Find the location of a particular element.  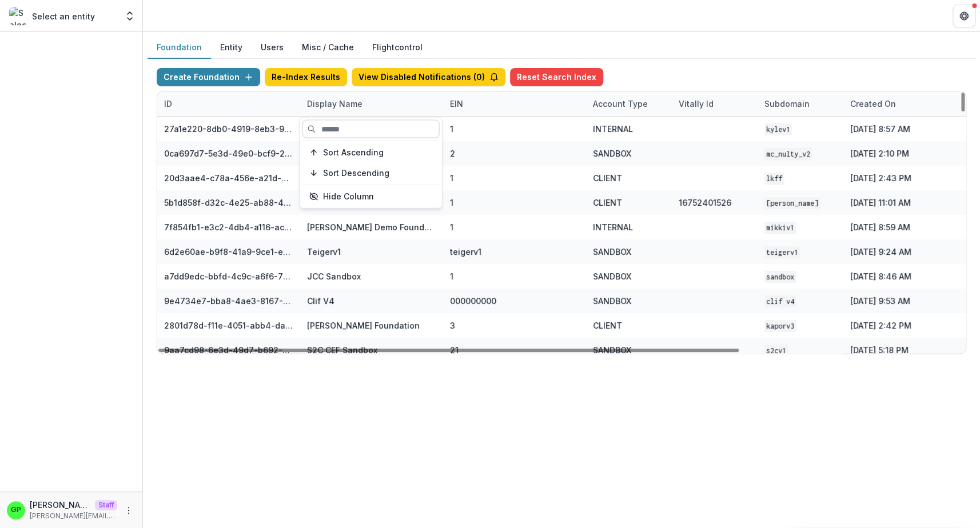

div: 5b1d858f-d32c-4e25-ab88-434536713791 is located at coordinates (229, 203).